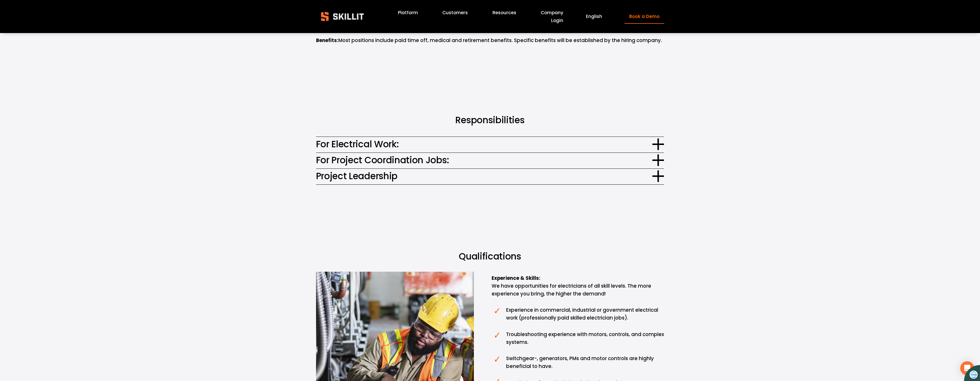 Image resolution: width=980 pixels, height=381 pixels. What do you see at coordinates (585, 338) in the screenshot?
I see `p: Troubleshooting experience with motors, controls, and complex systems.` at bounding box center [585, 338].